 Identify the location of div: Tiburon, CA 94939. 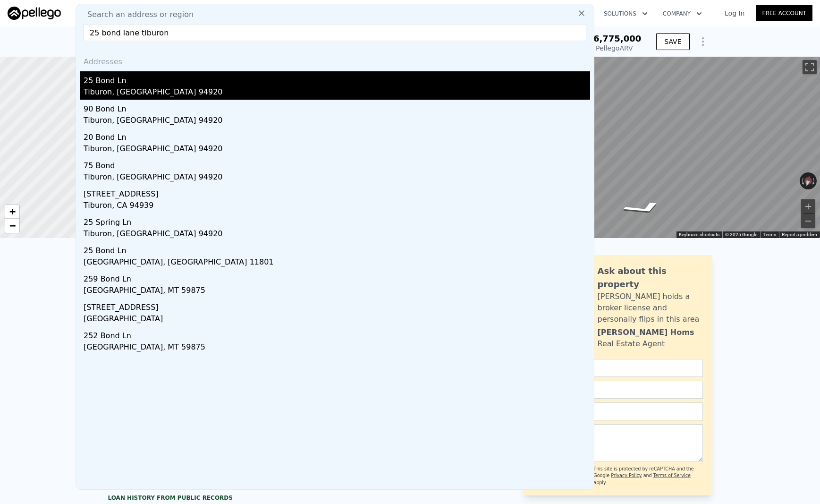
(336, 207).